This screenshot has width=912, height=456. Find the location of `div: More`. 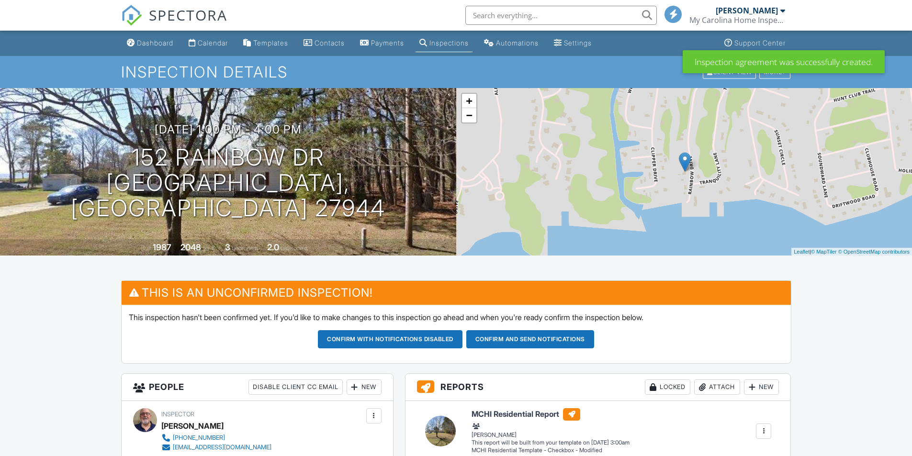

div: More is located at coordinates (774, 72).